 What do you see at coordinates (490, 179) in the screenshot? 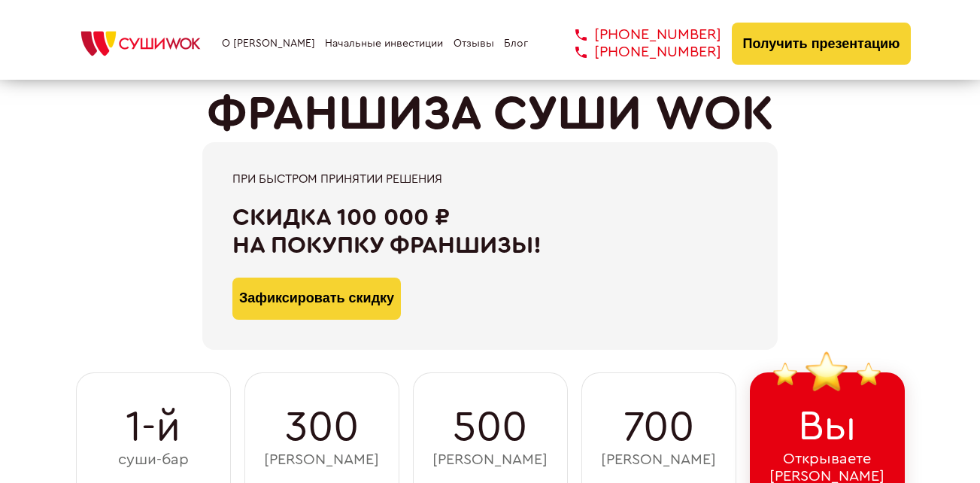
I see `div: При быстром принятии решения` at bounding box center [490, 179].